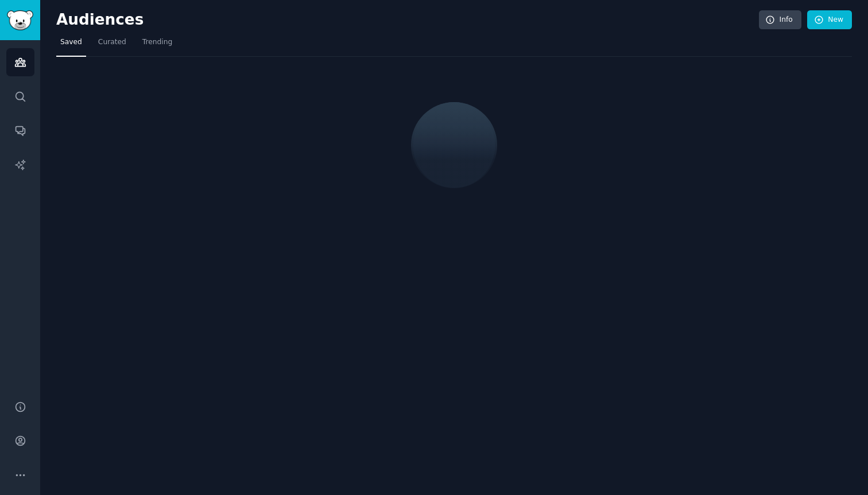  Describe the element at coordinates (408, 20) in the screenshot. I see `h2: Audiences` at that location.